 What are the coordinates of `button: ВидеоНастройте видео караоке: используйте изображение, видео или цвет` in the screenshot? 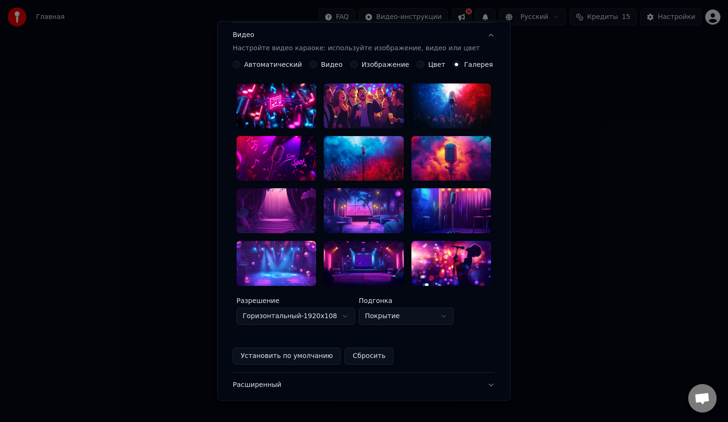 It's located at (364, 42).